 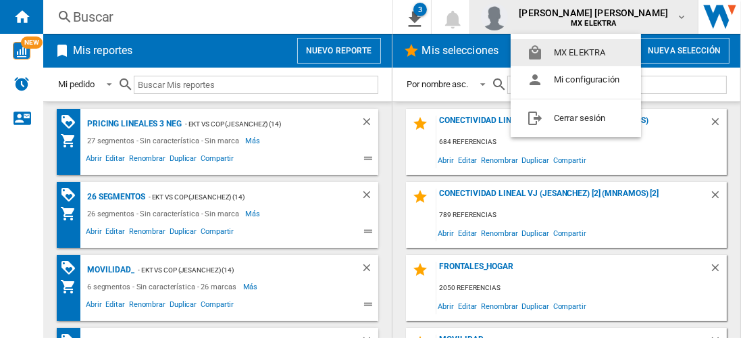 What do you see at coordinates (575, 53) in the screenshot?
I see `button: MX ELEKTRA` at bounding box center [575, 53].